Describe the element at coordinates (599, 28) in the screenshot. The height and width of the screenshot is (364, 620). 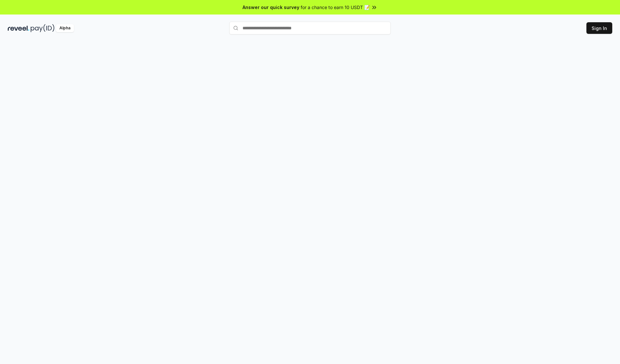
I see `button: Sign In` at that location.